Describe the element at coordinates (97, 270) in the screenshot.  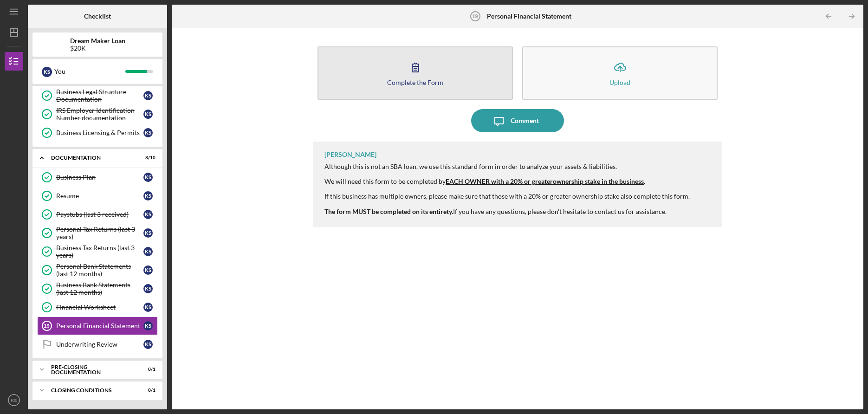
I see `a: Personal Bank Statements (last 12 months)KS` at that location.